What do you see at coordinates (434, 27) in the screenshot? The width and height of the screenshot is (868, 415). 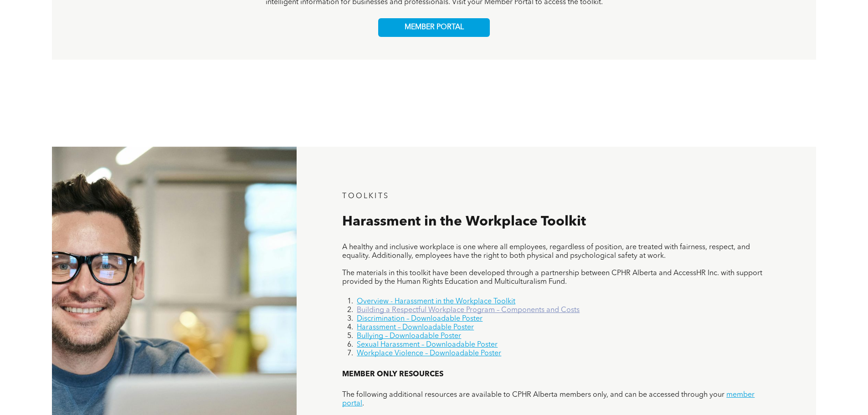 I see `a: MEMBER PORTAL` at bounding box center [434, 27].